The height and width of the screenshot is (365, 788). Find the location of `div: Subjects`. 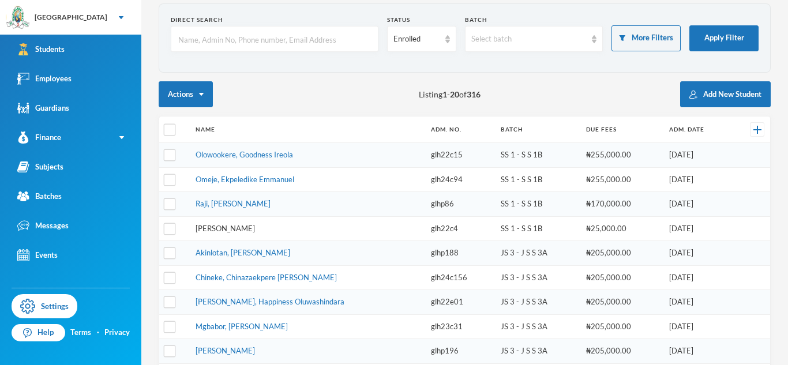

div: Subjects is located at coordinates (40, 167).